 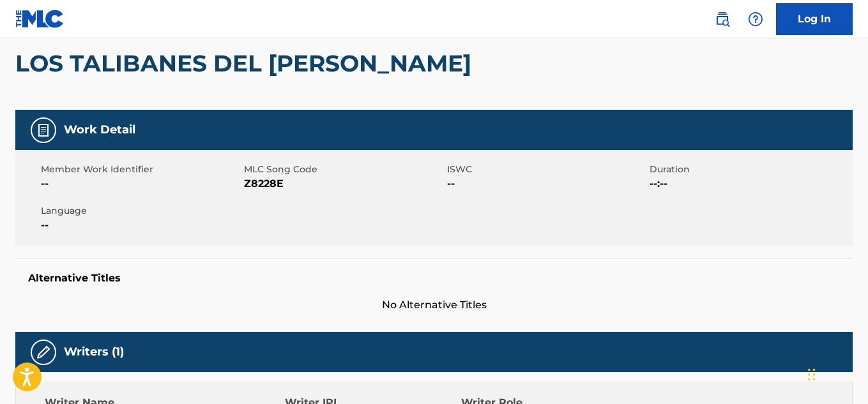 I want to click on span: Z8228E, so click(x=344, y=184).